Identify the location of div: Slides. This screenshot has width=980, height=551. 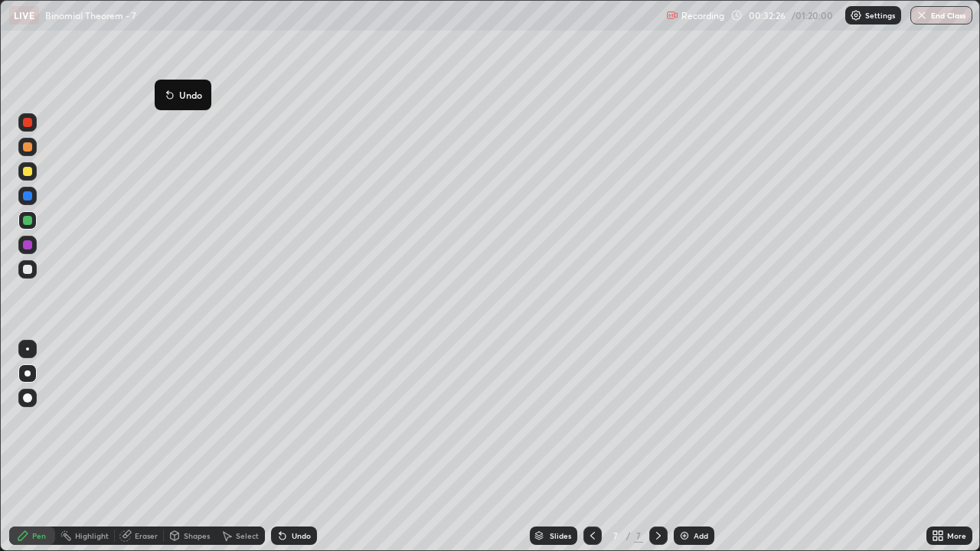
(560, 536).